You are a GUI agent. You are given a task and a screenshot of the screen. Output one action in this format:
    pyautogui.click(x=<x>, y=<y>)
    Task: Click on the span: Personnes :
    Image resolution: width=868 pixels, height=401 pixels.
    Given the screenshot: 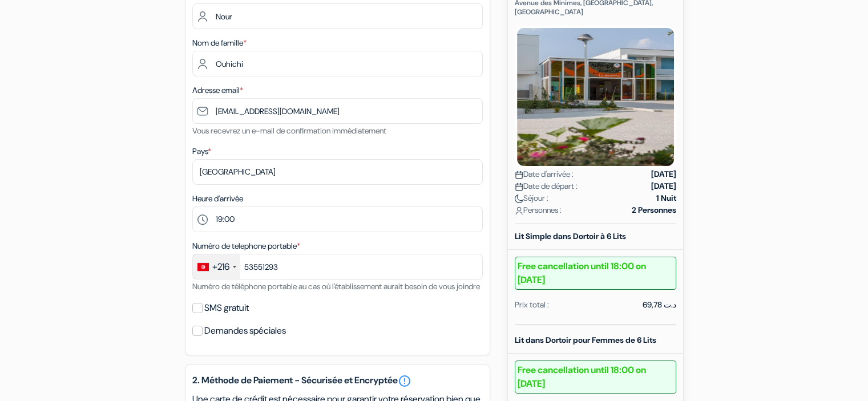 What is the action you would take?
    pyautogui.click(x=539, y=210)
    